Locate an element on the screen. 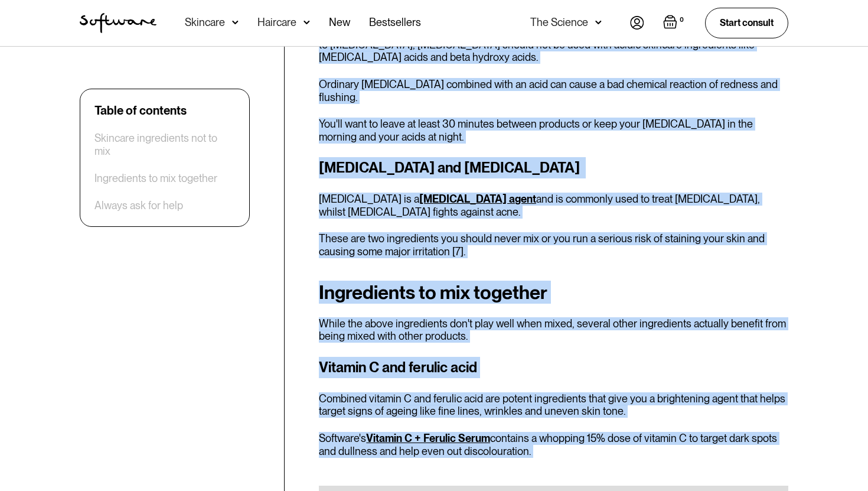  h3: Vitamin C and ferulic acid is located at coordinates (554, 367).